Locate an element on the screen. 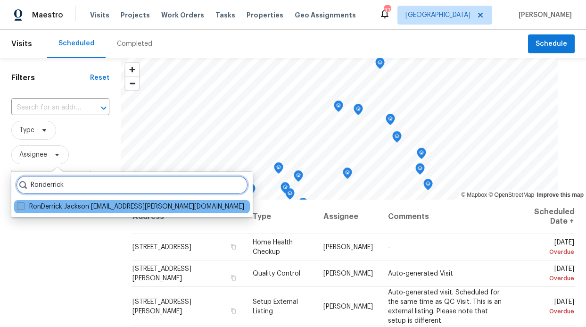 The height and width of the screenshot is (327, 586). span: Tasks is located at coordinates (225, 15).